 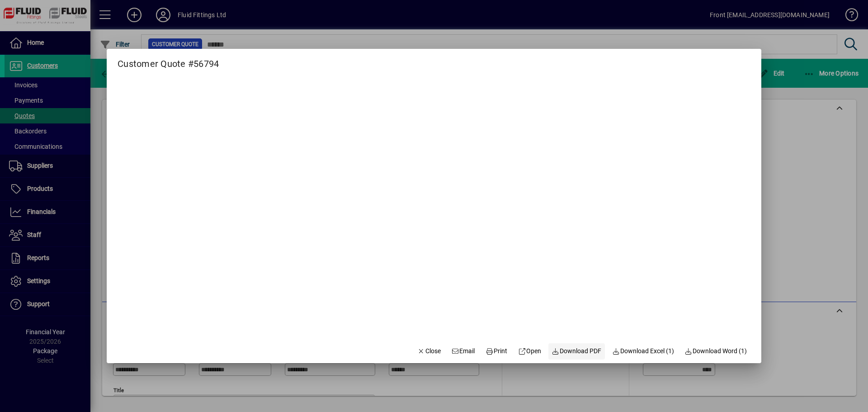 What do you see at coordinates (168, 60) in the screenshot?
I see `h2: Customer Quote #56794` at bounding box center [168, 60].